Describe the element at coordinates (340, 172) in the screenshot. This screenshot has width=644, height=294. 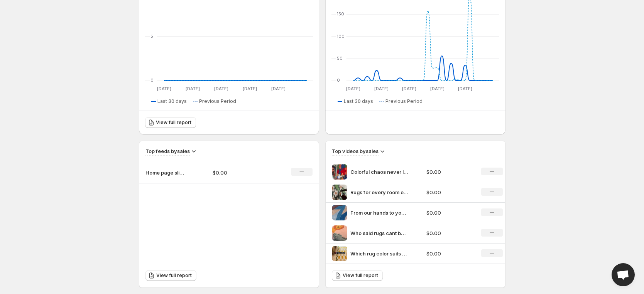
I see `img: Colorful chaos never looked this chic Meet our Puzzle Rug a vibrant masterpiece hand-tufted by sk...` at that location.